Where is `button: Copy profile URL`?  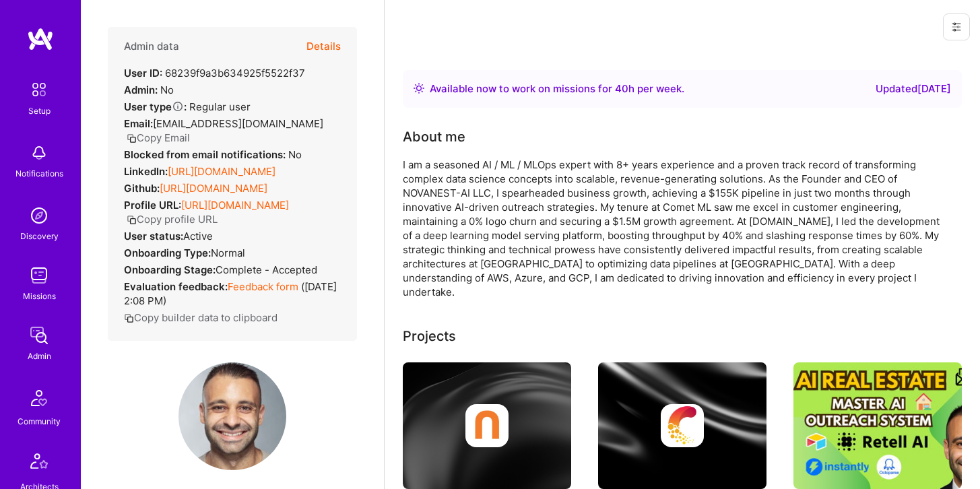
button: Copy profile URL is located at coordinates (172, 219).